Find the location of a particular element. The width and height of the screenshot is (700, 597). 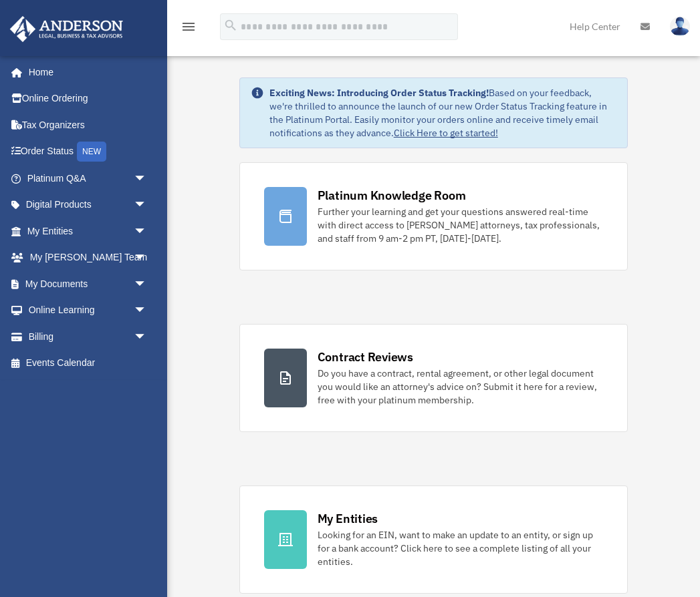

strong: Exciting News: Introducing Order Status Tracking! is located at coordinates (379, 93).